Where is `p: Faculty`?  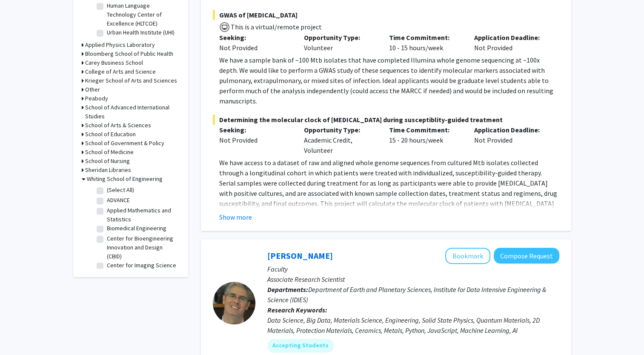
p: Faculty is located at coordinates (413, 269).